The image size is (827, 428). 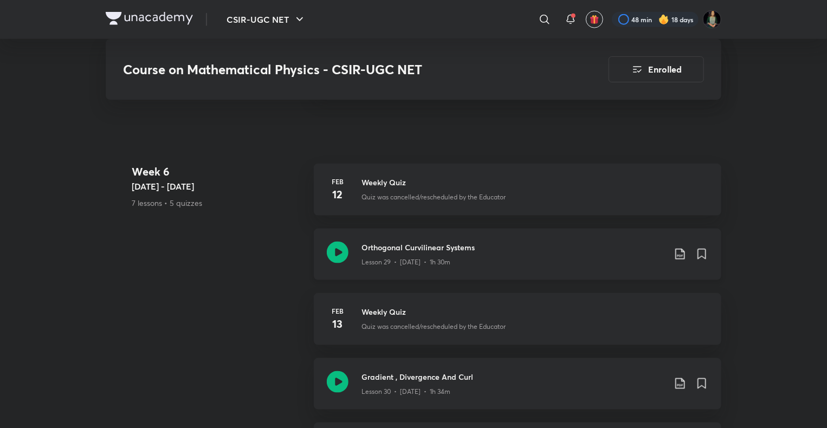 What do you see at coordinates (218, 203) in the screenshot?
I see `p: 7 lessons • 5 quizzes` at bounding box center [218, 203].